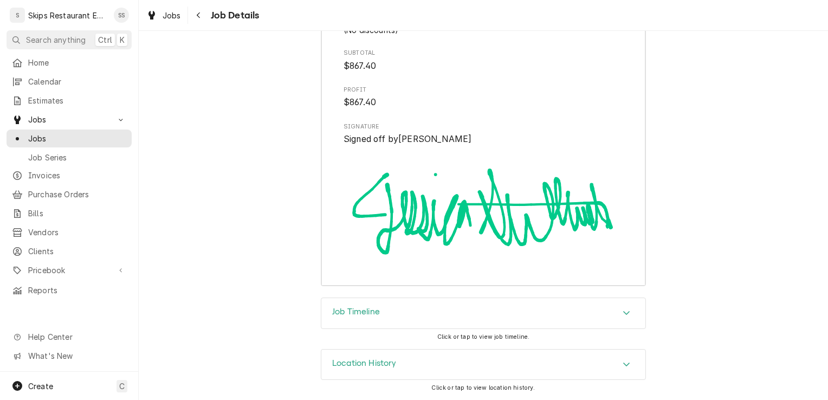  What do you see at coordinates (121, 15) in the screenshot?
I see `div: SS` at bounding box center [121, 15].